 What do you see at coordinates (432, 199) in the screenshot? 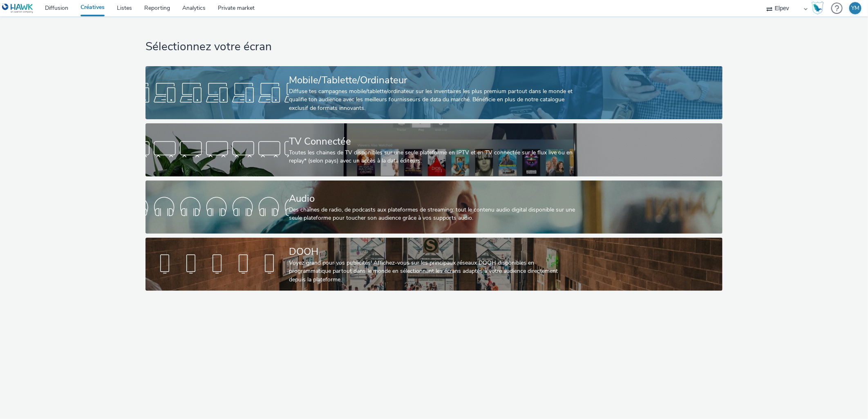
I see `div: Audio` at bounding box center [432, 199].